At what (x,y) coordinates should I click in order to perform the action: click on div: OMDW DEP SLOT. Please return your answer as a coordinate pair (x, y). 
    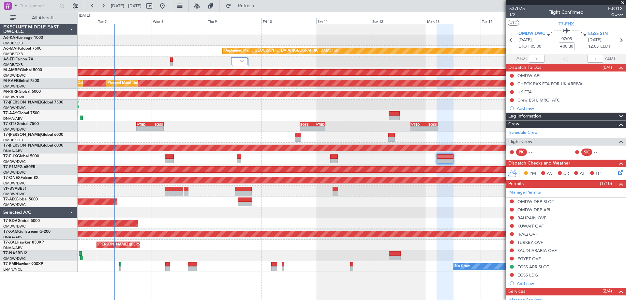
    Looking at the image, I should click on (536, 201).